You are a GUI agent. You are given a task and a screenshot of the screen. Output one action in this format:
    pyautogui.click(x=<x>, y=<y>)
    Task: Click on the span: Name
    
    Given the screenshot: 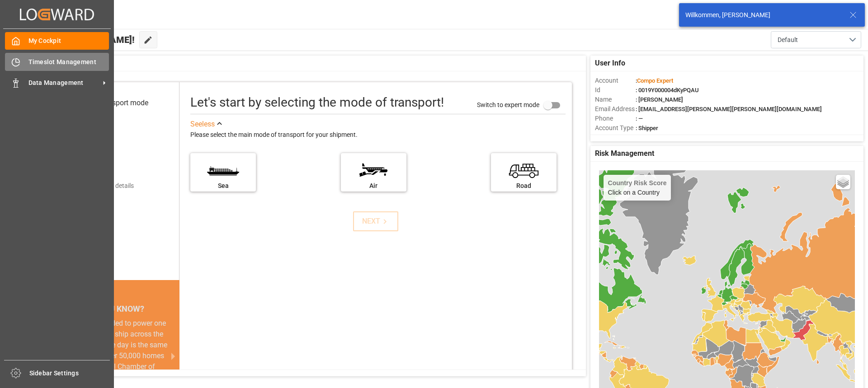 What is the action you would take?
    pyautogui.click(x=615, y=99)
    